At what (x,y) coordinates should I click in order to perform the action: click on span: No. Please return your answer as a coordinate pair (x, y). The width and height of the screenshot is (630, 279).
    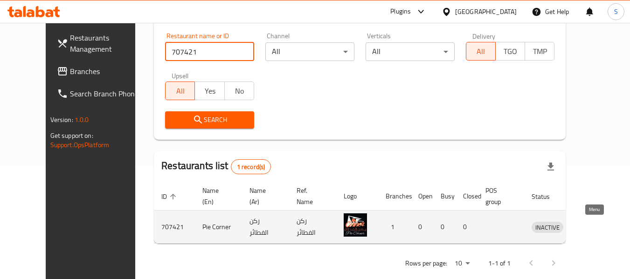
    Looking at the image, I should click on (239, 91).